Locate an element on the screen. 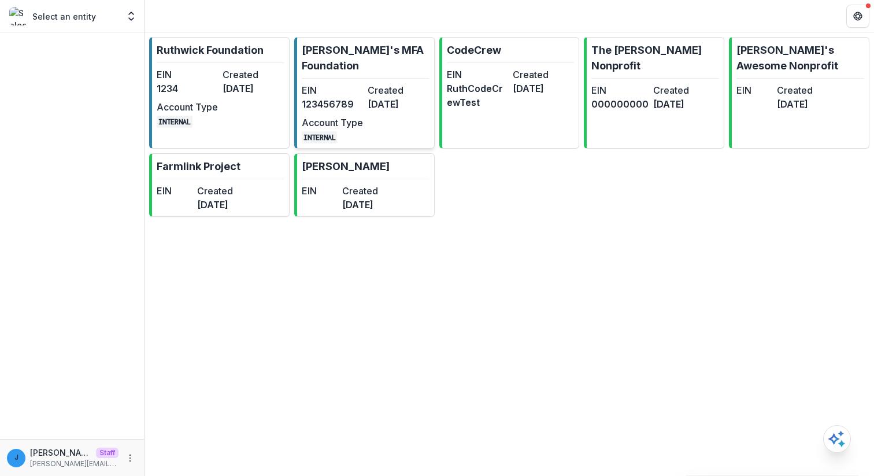 The image size is (874, 476). p: Ruthwick Foundation is located at coordinates (210, 50).